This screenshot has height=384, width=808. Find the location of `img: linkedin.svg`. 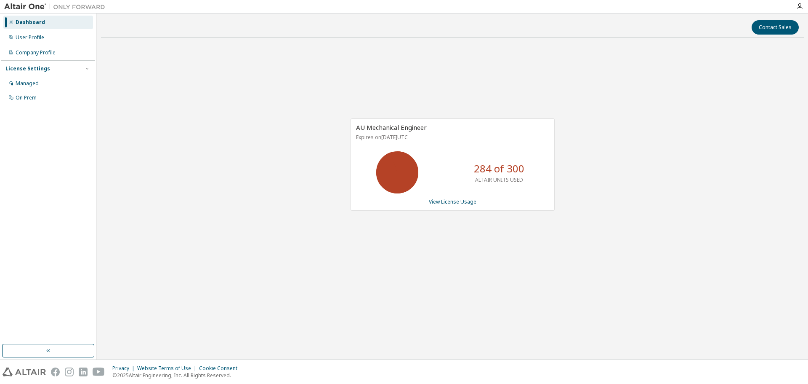

img: linkedin.svg is located at coordinates (83, 371).